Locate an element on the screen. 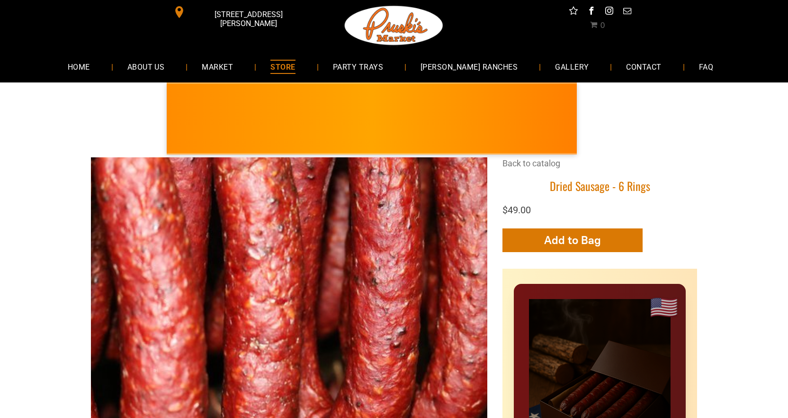 Image resolution: width=788 pixels, height=418 pixels. a: STORE is located at coordinates (283, 66).